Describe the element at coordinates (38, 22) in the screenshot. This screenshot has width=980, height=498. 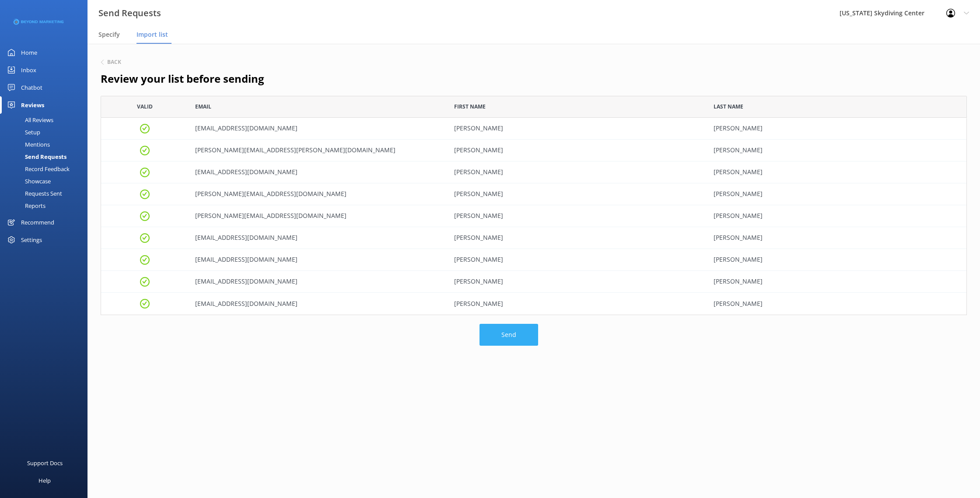
I see `img: 3-1676954853.png` at that location.